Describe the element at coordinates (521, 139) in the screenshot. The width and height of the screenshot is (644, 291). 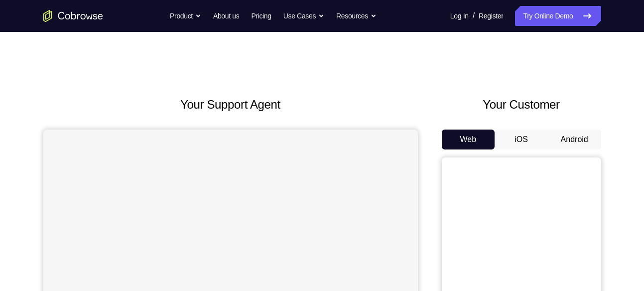
I see `button: iOS` at that location.